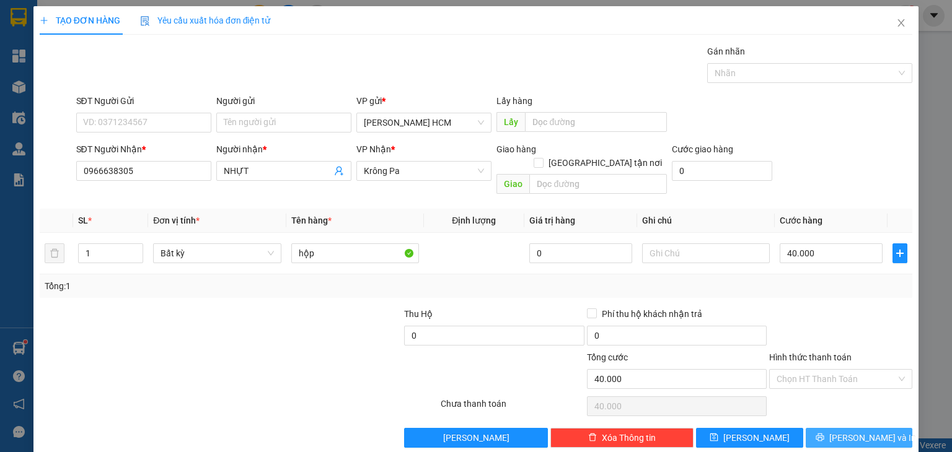 This screenshot has width=952, height=452. Describe the element at coordinates (284, 149) in the screenshot. I see `div: Người nhận` at that location.